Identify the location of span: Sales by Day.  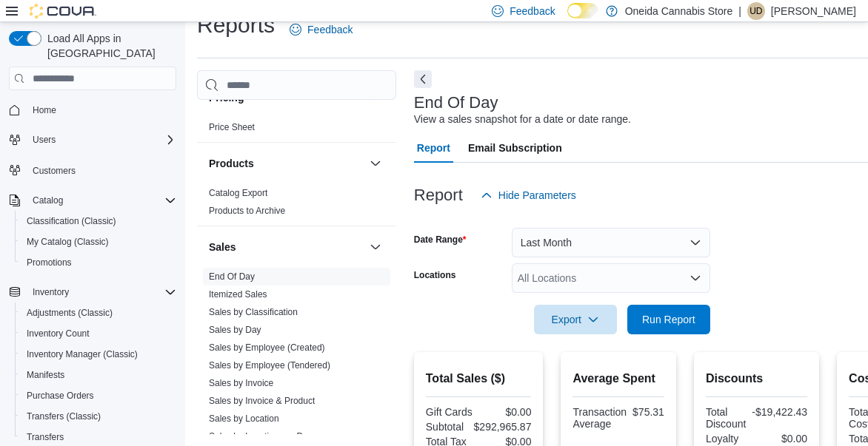
(235, 330).